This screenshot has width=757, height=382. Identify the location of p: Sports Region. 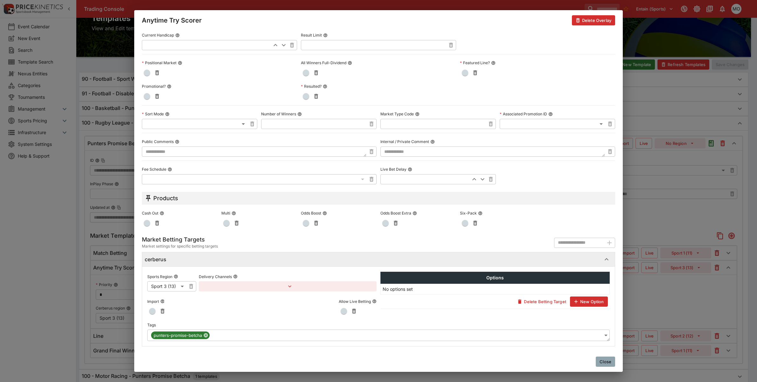
(160, 277).